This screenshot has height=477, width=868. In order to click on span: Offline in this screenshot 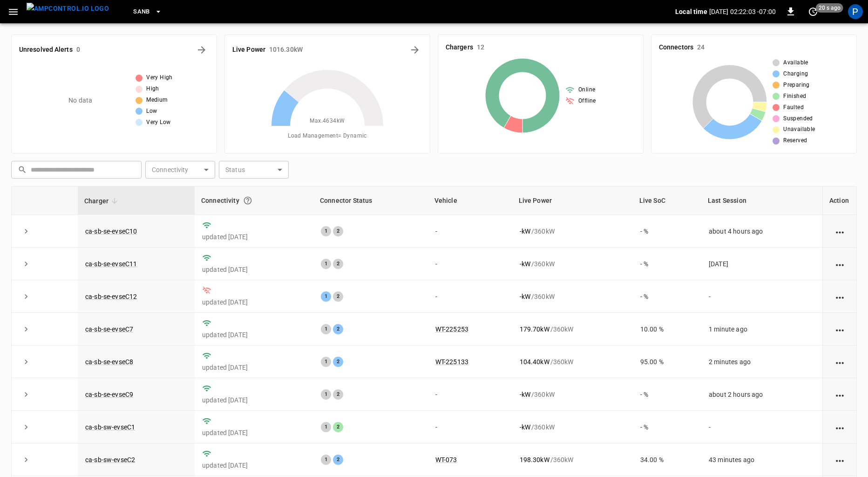, I will do `click(587, 101)`.